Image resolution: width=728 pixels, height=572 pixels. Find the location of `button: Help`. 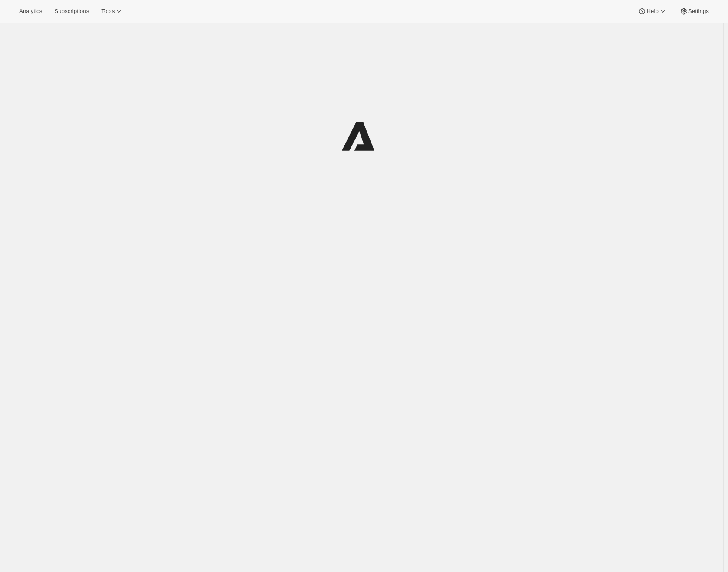

button: Help is located at coordinates (652, 11).